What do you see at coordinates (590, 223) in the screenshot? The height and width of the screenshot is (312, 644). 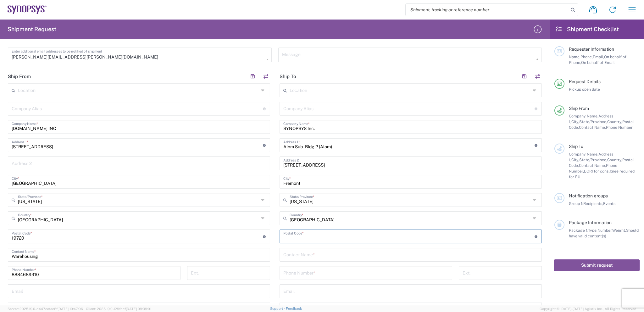 I see `span: Package Information` at bounding box center [590, 223].